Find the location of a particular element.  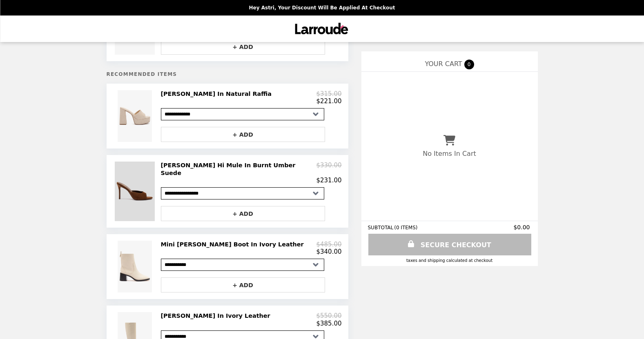

img: Dolly Mule In Natural Raffia is located at coordinates (136, 116).